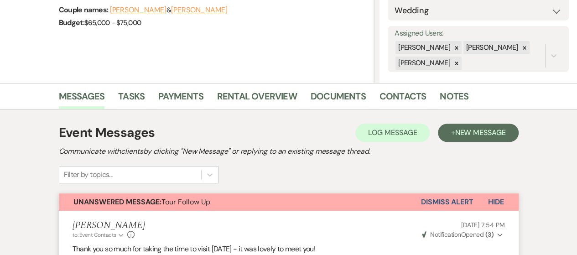  What do you see at coordinates (445, 234) in the screenshot?
I see `span: Notification` at bounding box center [445, 234].